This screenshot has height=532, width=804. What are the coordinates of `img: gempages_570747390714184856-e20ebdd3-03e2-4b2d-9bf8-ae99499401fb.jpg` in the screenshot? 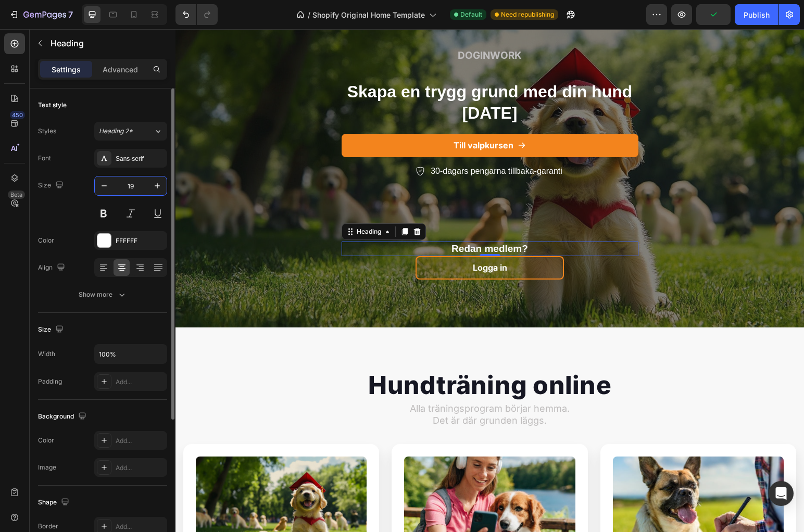 It's located at (106, 479).